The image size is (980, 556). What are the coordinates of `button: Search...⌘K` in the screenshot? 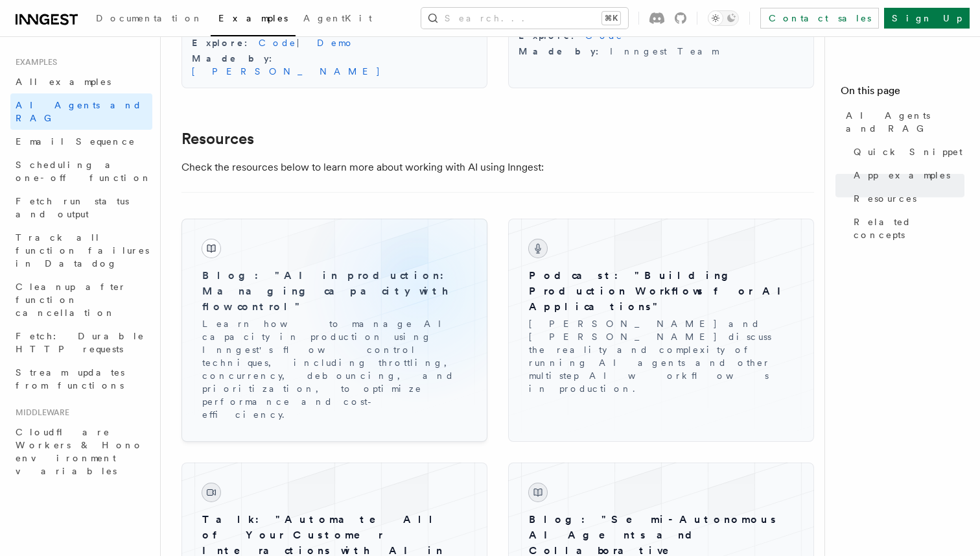 It's located at (524, 18).